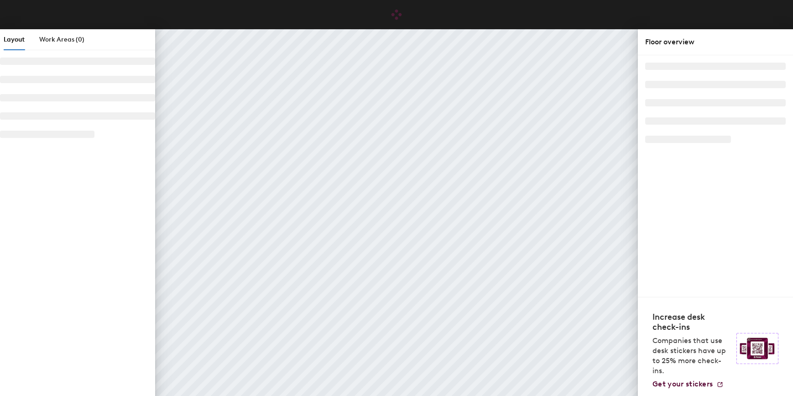 This screenshot has height=396, width=793. I want to click on a: Get your stickers, so click(688, 384).